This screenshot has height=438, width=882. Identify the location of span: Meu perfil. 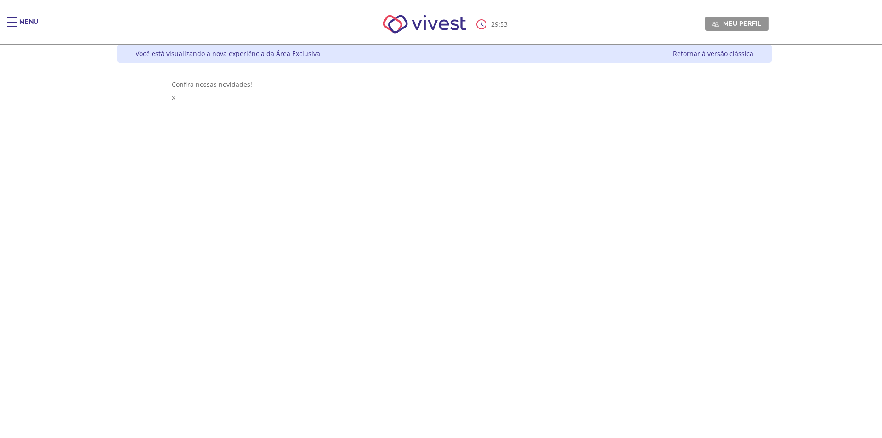
(742, 23).